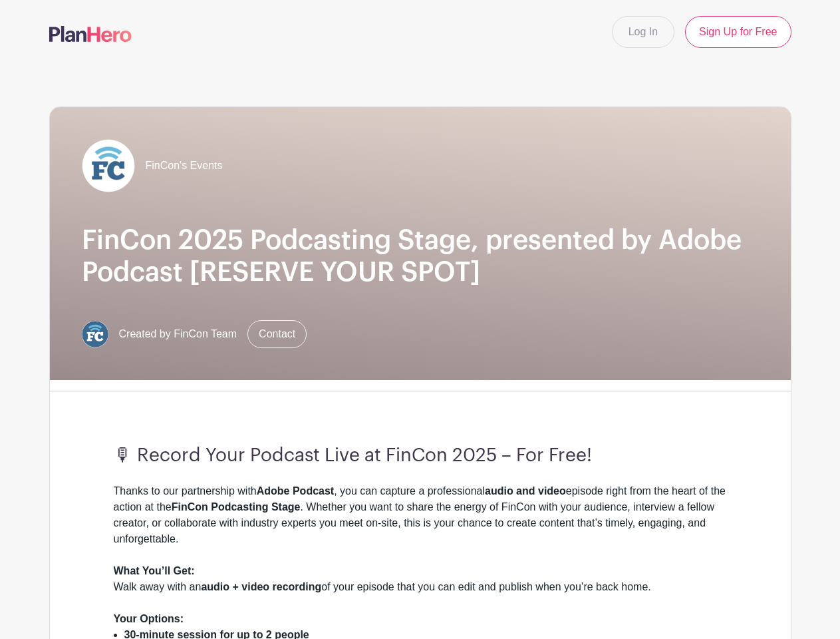 This screenshot has width=840, height=639. Describe the element at coordinates (420, 257) in the screenshot. I see `h1: FinCon 2025 Podcasting Stage, presented by Adobe Podcast [RESERVE YOUR SPOT]` at that location.